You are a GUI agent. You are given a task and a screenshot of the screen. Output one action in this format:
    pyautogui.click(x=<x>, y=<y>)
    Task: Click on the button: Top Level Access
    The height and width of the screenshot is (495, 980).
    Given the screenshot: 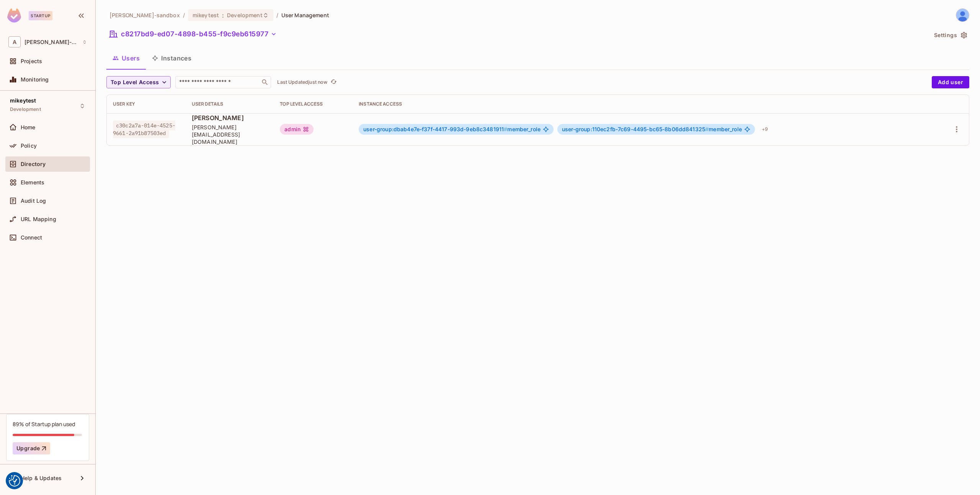 What is the action you would take?
    pyautogui.click(x=139, y=82)
    